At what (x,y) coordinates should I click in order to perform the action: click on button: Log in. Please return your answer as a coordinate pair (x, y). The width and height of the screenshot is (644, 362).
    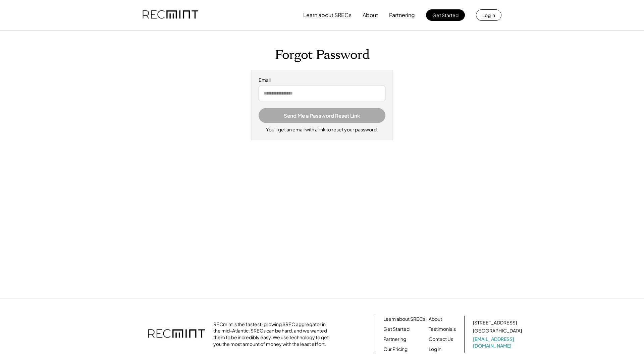
    Looking at the image, I should click on (489, 15).